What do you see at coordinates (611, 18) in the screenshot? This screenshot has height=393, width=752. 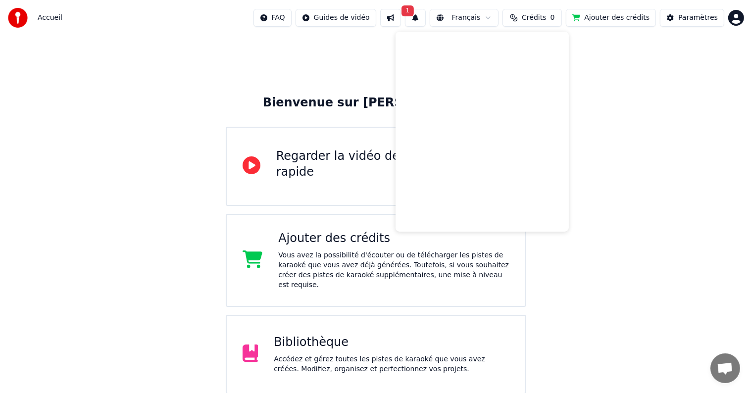 I see `button: Ajouter des crédits` at bounding box center [611, 18].